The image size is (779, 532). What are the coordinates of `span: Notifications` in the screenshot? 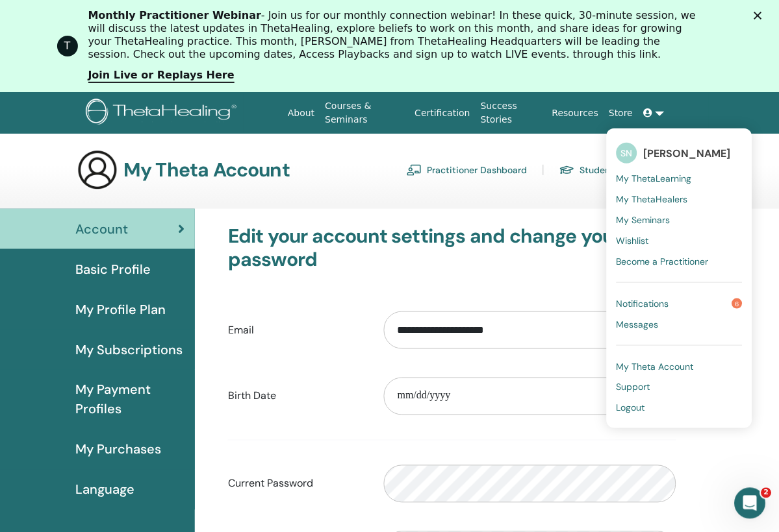 It's located at (642, 304).